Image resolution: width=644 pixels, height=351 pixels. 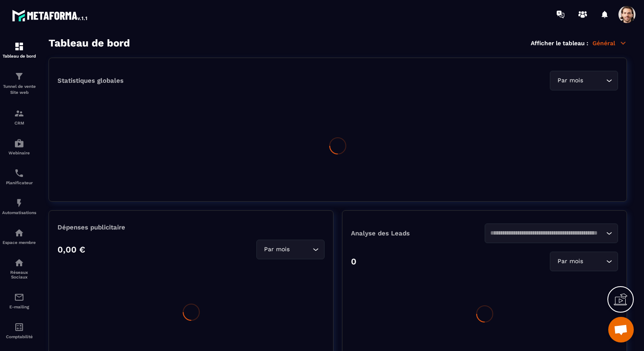 I want to click on a: social-networksocial-networkRéseaux Sociaux, so click(x=19, y=268).